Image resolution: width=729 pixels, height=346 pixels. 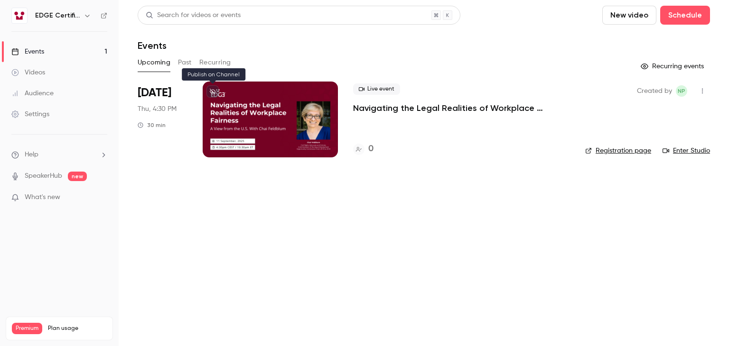 I want to click on h1: Events, so click(x=152, y=46).